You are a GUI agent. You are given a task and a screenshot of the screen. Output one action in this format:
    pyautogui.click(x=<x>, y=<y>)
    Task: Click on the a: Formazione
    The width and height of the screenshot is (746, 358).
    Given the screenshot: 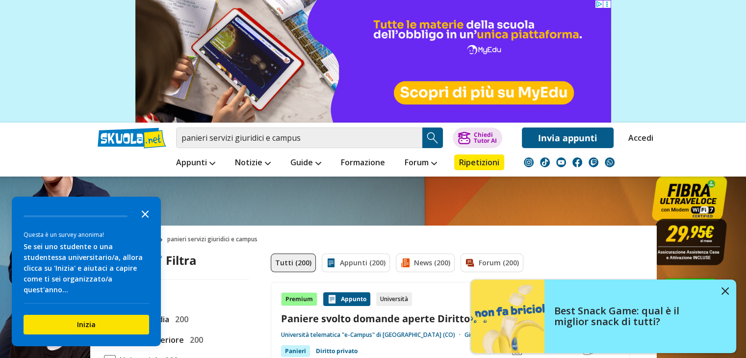 What is the action you would take?
    pyautogui.click(x=363, y=163)
    